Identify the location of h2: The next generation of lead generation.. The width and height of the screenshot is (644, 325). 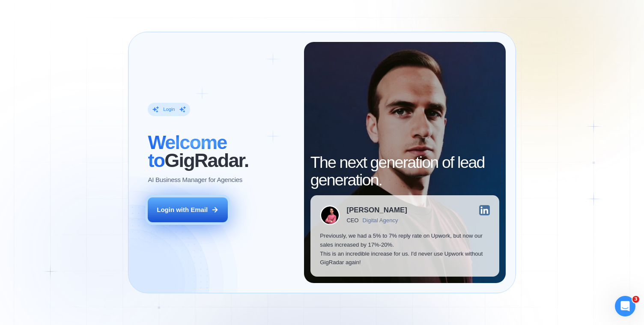
(405, 171).